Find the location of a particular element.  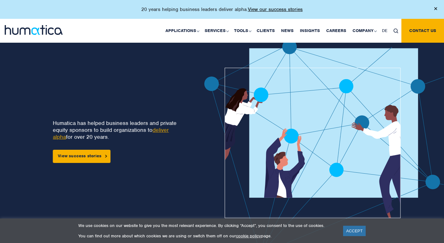

a: cookie policy is located at coordinates (249, 236).